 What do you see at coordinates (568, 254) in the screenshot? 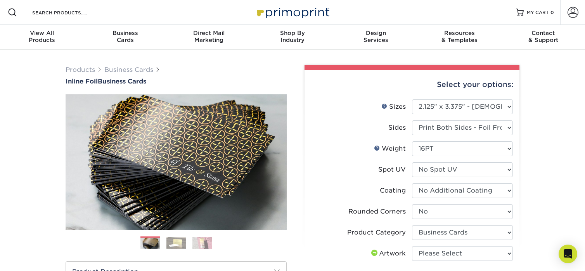
I see `div: Open Intercom Messenger` at bounding box center [568, 254].